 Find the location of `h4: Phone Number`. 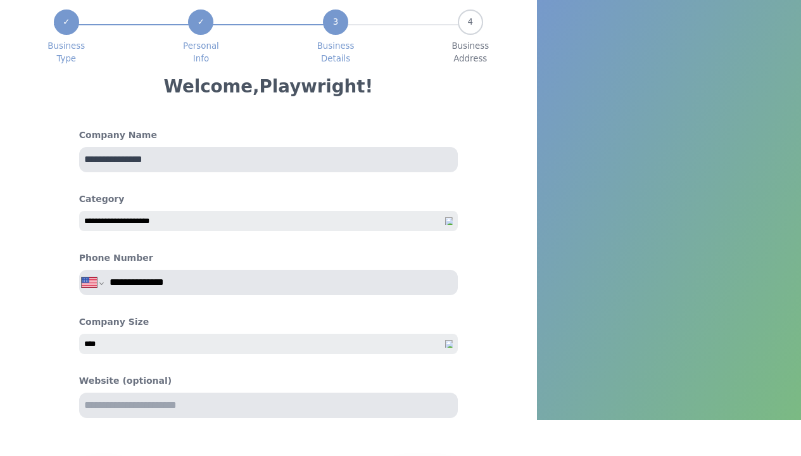

h4: Phone Number is located at coordinates (116, 258).